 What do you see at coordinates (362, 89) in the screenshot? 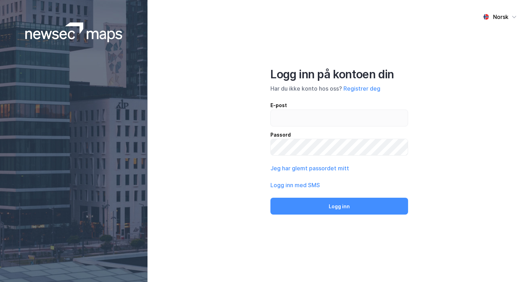
I see `button: Registrer deg` at bounding box center [362, 89].